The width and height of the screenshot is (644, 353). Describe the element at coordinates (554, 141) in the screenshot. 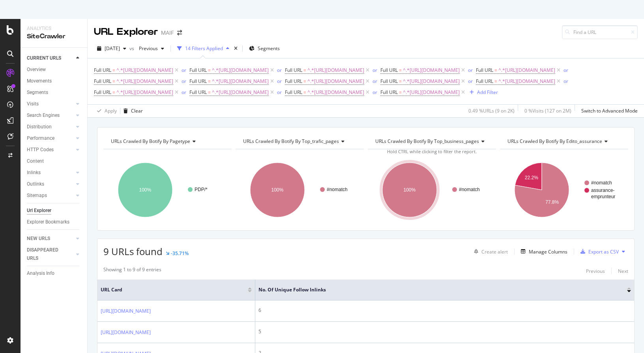

I see `span: URLs Crawled By Botify By edito_assurance` at that location.